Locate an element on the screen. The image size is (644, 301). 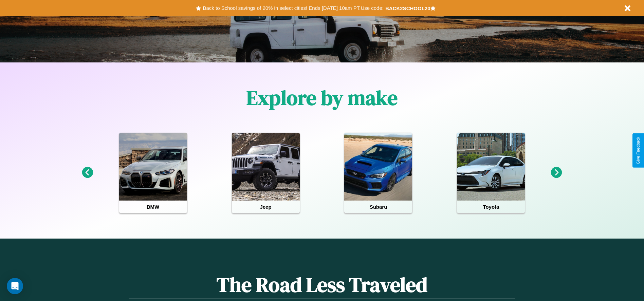
h4: Subaru is located at coordinates (379, 207).